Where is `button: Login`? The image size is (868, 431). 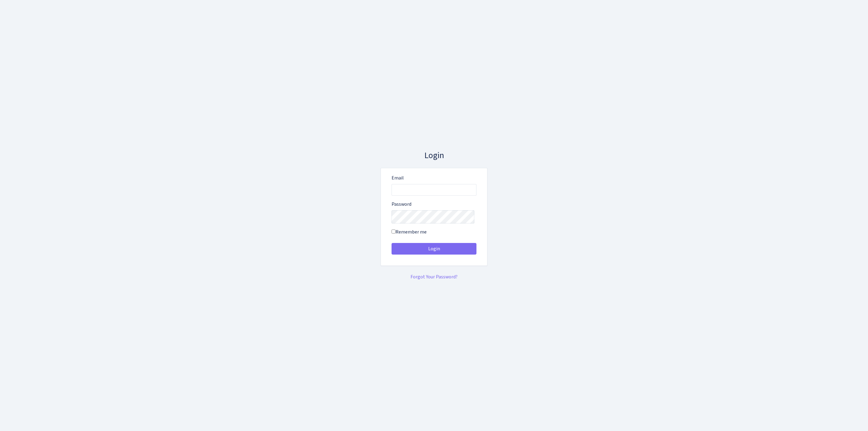
button: Login is located at coordinates (434, 249).